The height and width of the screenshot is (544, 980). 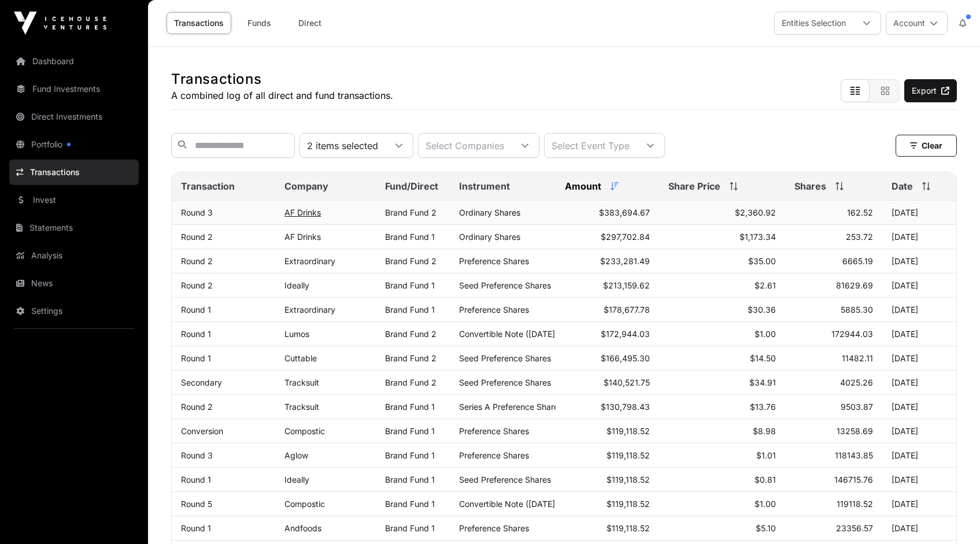 What do you see at coordinates (607, 212) in the screenshot?
I see `td: $383,694.67` at bounding box center [607, 212].